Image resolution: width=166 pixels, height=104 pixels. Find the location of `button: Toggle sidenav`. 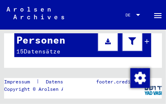

button: Toggle sidenav is located at coordinates (158, 15).